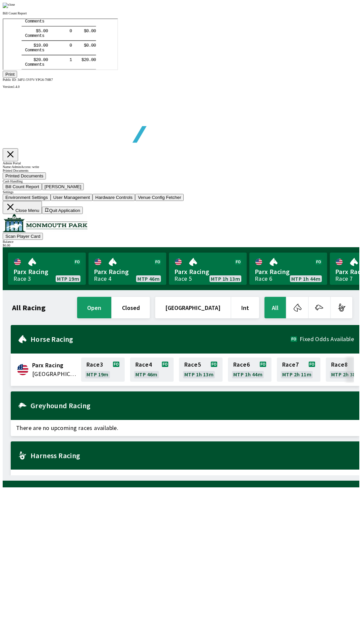 The width and height of the screenshot is (362, 644). Describe the element at coordinates (23, 236) in the screenshot. I see `button: Scan Player Card` at that location.